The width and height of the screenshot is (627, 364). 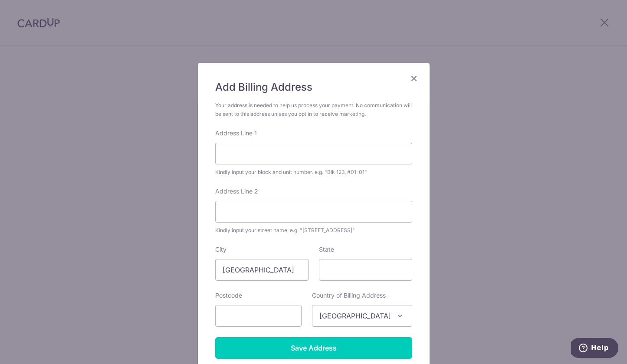 I want to click on button: Close, so click(x=414, y=79).